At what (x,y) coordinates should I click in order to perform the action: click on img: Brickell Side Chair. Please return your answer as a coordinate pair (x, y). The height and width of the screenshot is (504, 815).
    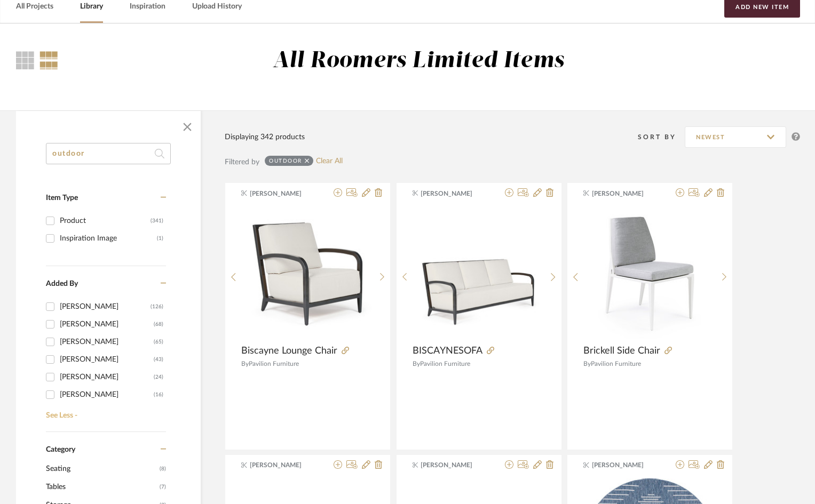
    Looking at the image, I should click on (650, 273).